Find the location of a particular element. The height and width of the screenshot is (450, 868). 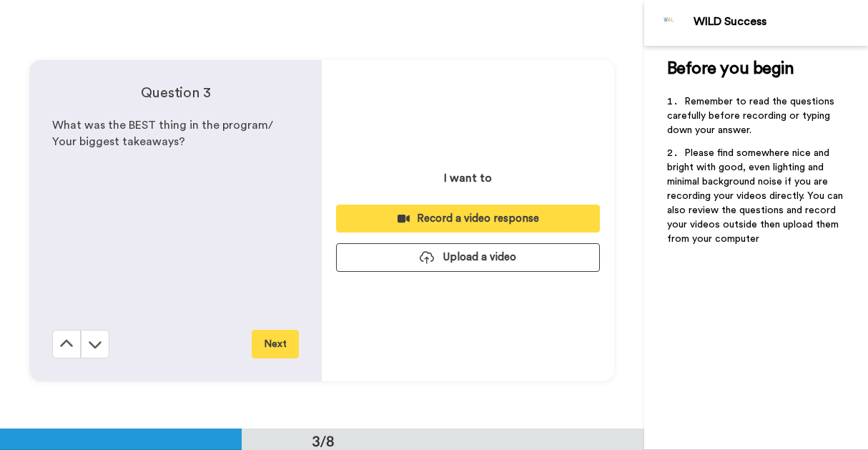

button: Upload a video is located at coordinates (468, 257).